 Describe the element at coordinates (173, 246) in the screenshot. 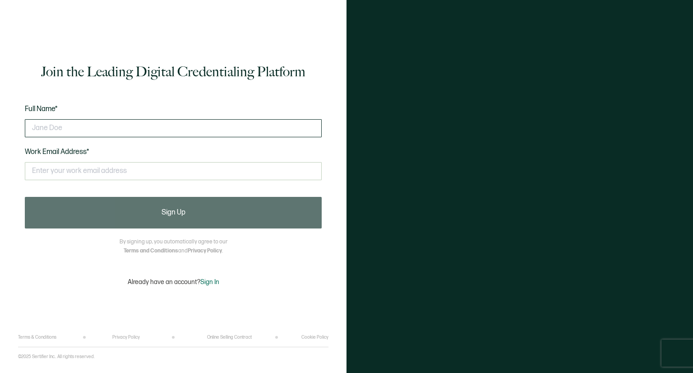

I see `p: By signing up, you automatically agree to our and .` at that location.